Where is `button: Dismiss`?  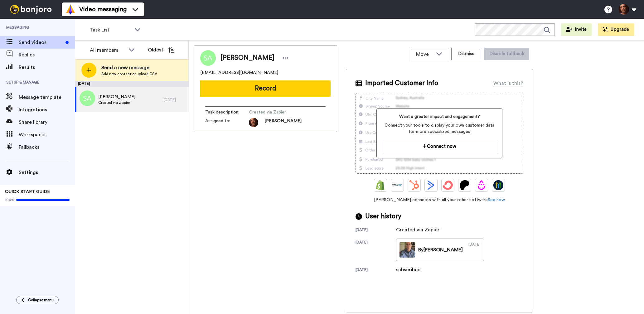
button: Dismiss is located at coordinates (467, 54).